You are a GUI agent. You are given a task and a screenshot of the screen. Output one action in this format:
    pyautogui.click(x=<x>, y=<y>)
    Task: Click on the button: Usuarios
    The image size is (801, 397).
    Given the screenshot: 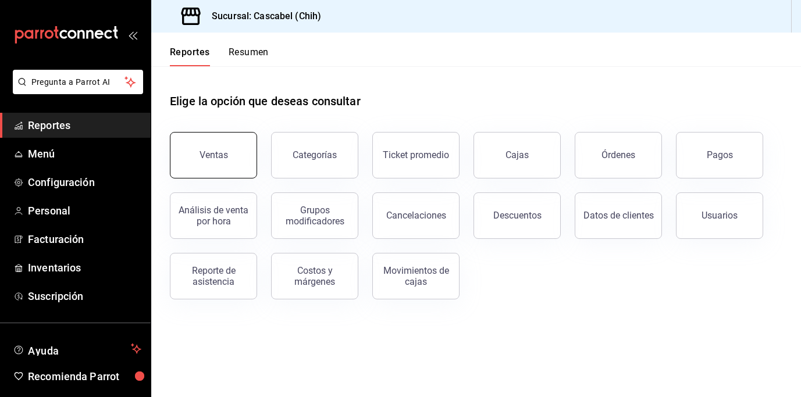 What is the action you would take?
    pyautogui.click(x=720, y=216)
    